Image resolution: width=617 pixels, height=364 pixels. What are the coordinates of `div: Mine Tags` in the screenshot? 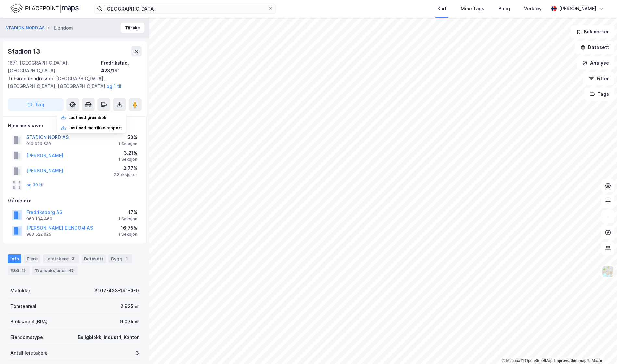 It's located at (472, 9).